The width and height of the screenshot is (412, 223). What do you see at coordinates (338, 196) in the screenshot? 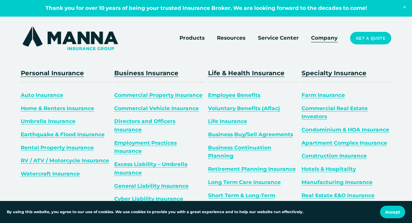
I see `a: Real Estate E&O Insurance` at bounding box center [338, 196].